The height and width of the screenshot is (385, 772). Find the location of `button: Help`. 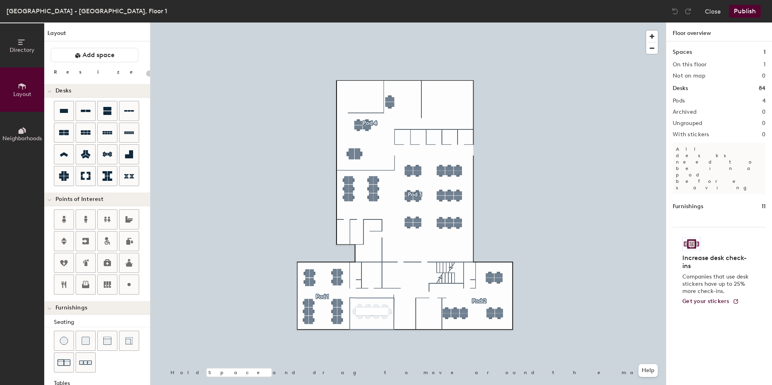

button: Help is located at coordinates (648, 371).